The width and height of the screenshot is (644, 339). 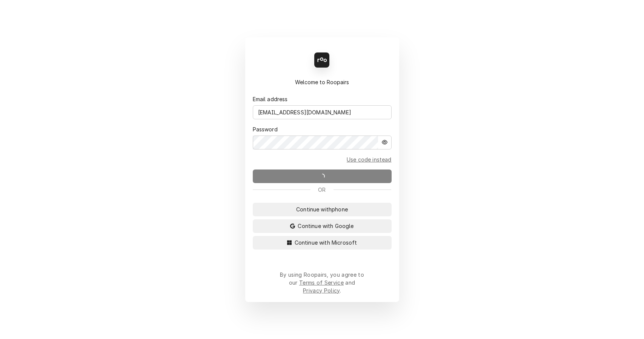 What do you see at coordinates (322, 82) in the screenshot?
I see `div: Welcome to Roopairs` at bounding box center [322, 82].